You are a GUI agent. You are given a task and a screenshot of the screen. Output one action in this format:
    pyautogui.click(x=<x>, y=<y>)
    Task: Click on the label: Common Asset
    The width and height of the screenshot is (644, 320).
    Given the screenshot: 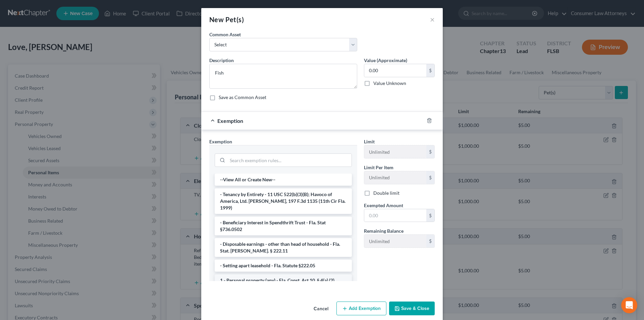 What is the action you would take?
    pyautogui.click(x=225, y=34)
    